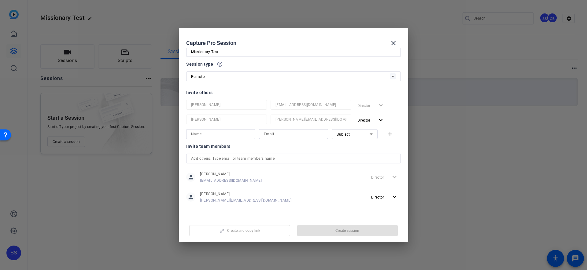  I want to click on span: Subject, so click(343, 134).